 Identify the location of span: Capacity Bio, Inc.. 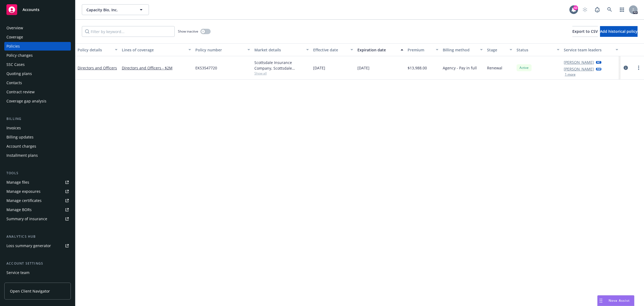
(110, 10).